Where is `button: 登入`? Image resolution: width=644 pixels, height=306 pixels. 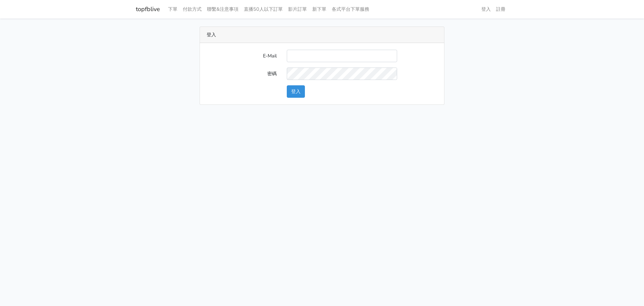
button: 登入 is located at coordinates (295, 91).